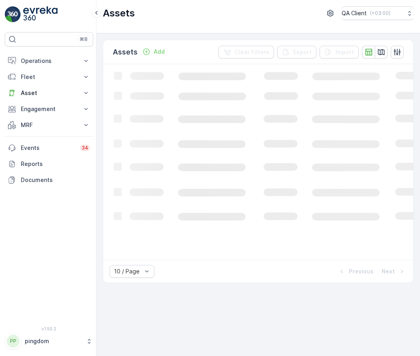 The height and width of the screenshot is (356, 420). What do you see at coordinates (49, 341) in the screenshot?
I see `button: PPpingdom` at bounding box center [49, 341].